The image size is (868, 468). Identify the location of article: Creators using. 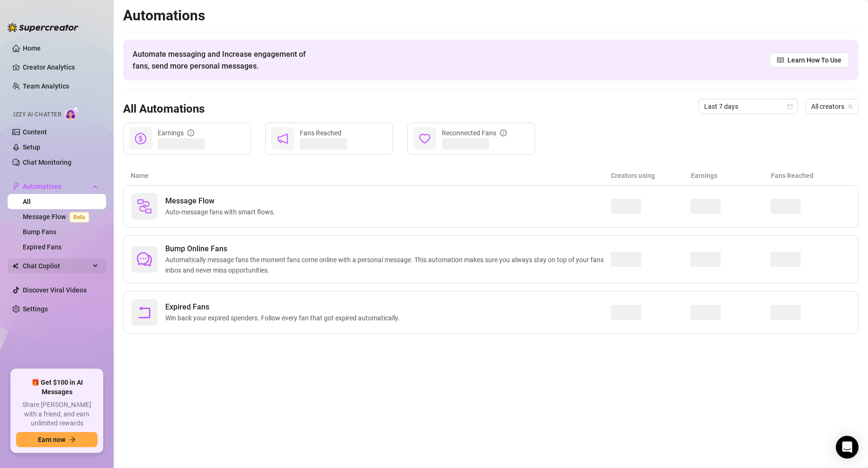
(651, 176).